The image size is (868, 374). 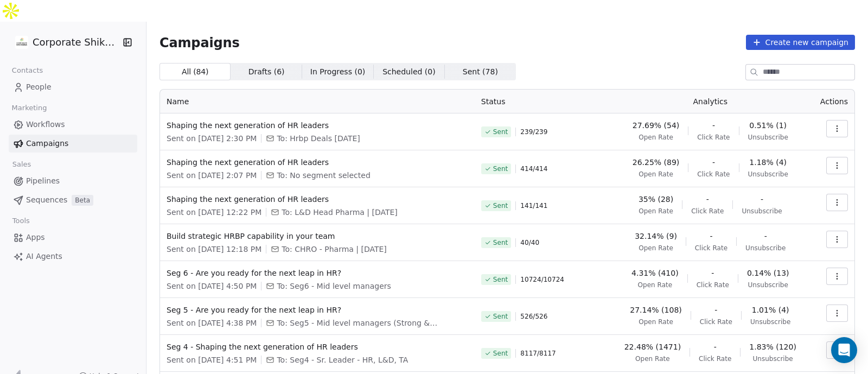 I want to click on a: Apps, so click(x=73, y=237).